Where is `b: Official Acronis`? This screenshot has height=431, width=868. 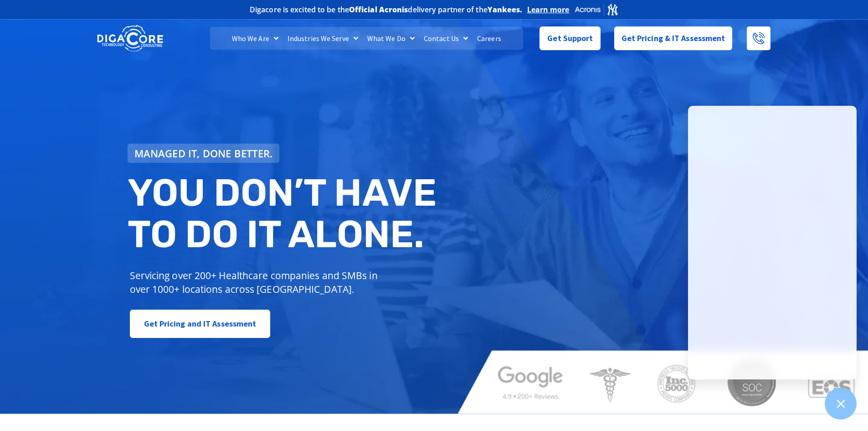 b: Official Acronis is located at coordinates (379, 10).